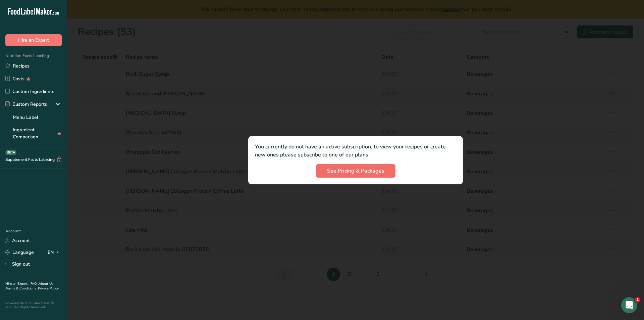  I want to click on a: Terms & Conditions ., so click(22, 288).